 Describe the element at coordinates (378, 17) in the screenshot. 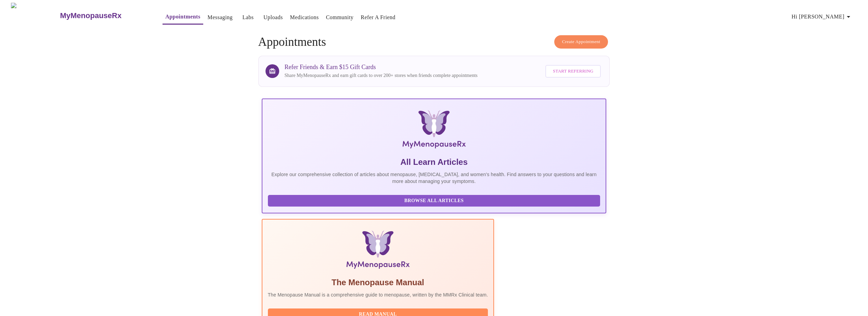

I see `button: Refer a Friend` at that location.